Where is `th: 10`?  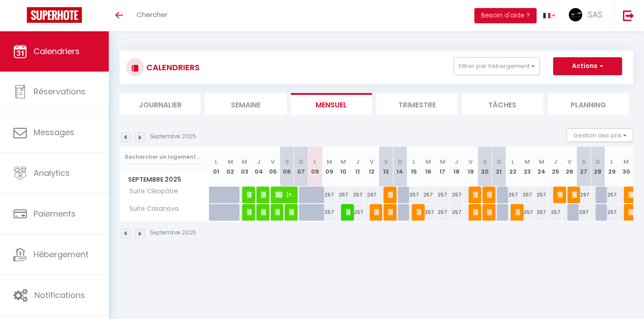 th: 10 is located at coordinates (344, 166).